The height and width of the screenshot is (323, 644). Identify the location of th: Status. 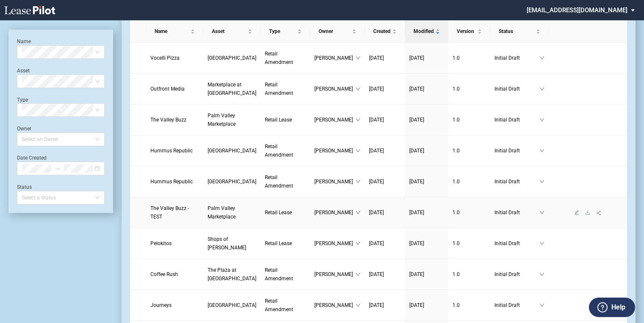
(520, 31).